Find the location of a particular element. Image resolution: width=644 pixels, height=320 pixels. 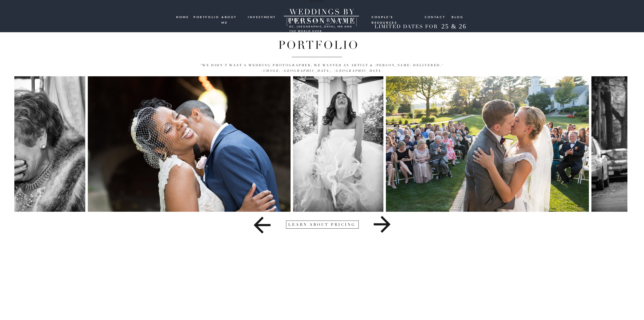

a: Contact is located at coordinates (435, 17).